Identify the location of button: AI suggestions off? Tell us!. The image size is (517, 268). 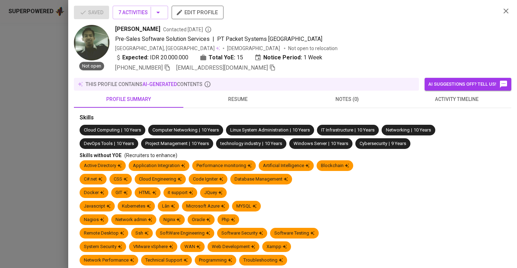
(468, 84).